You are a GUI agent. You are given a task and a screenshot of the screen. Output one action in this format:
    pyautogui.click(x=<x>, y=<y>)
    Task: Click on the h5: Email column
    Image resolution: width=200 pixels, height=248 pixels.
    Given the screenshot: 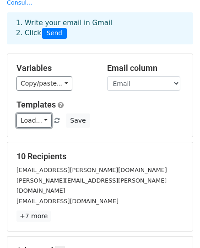 What is the action you would take?
    pyautogui.click(x=145, y=68)
    